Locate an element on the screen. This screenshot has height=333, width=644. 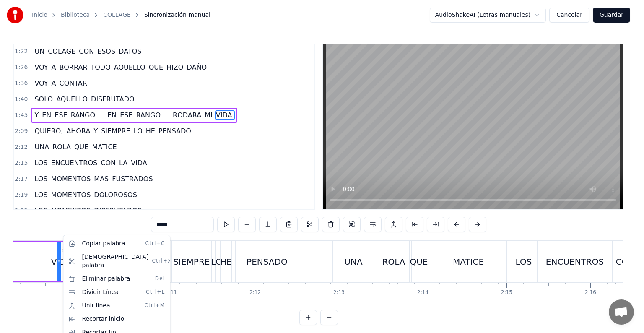
span: Ctrl+C is located at coordinates (155, 244).